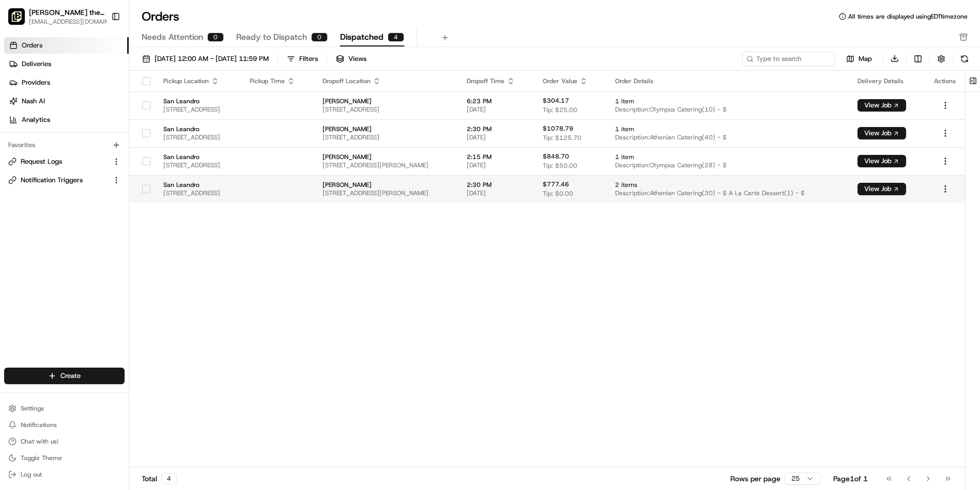 The image size is (980, 490). I want to click on div: Dropoff Location, so click(386, 81).